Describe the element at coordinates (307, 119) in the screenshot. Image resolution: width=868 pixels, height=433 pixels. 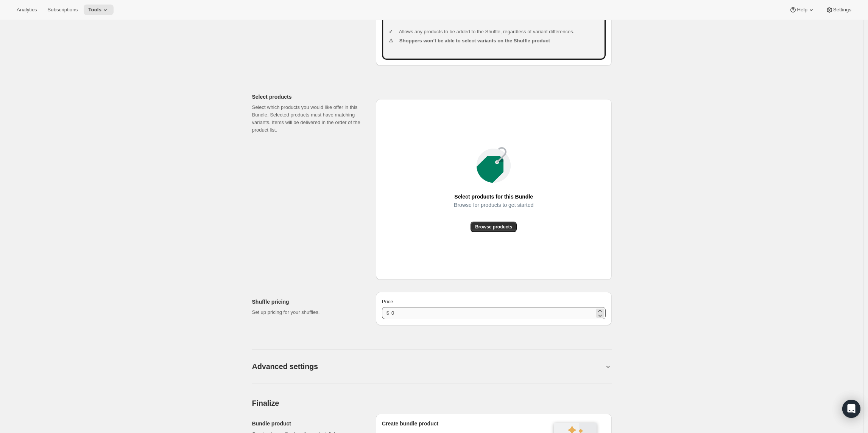
I see `p: Select which products you would like offer in this Bundle. Selected products must have matching v...` at that location.